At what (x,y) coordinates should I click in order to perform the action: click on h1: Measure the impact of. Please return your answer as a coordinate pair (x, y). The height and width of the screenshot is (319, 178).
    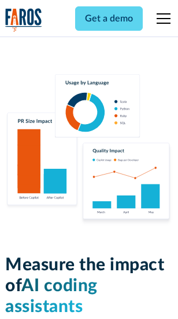
    Looking at the image, I should click on (89, 286).